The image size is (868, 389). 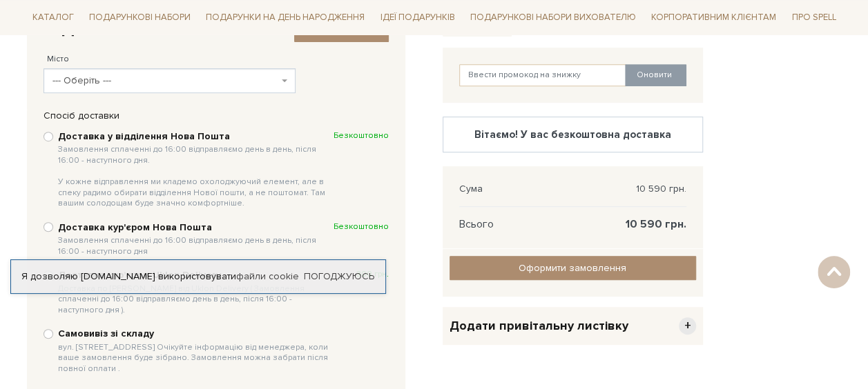 What do you see at coordinates (216, 116) in the screenshot?
I see `div: Спосіб доставки` at bounding box center [216, 116].